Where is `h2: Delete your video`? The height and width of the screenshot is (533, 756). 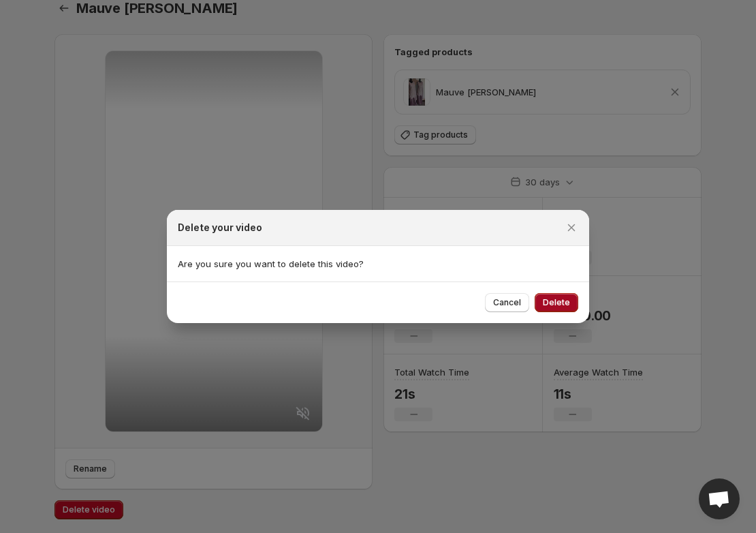 h2: Delete your video is located at coordinates (220, 227).